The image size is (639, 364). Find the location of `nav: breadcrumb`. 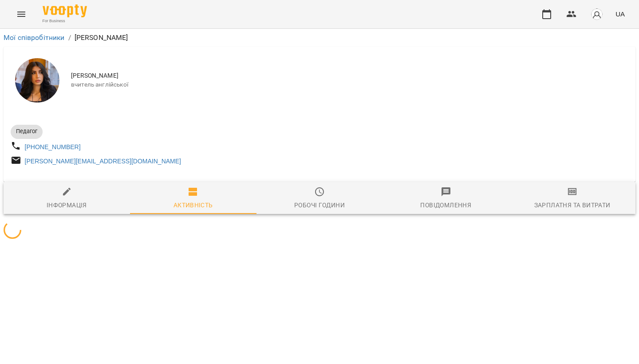

nav: breadcrumb is located at coordinates (320, 38).